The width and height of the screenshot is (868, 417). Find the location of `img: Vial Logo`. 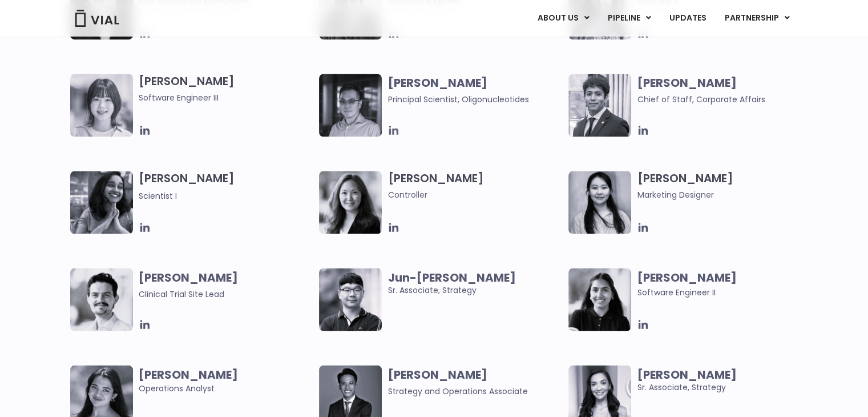

img: Vial Logo is located at coordinates (97, 18).